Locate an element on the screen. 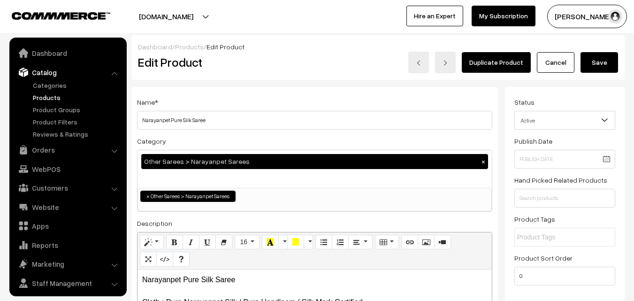  a: Orders is located at coordinates (68, 150).